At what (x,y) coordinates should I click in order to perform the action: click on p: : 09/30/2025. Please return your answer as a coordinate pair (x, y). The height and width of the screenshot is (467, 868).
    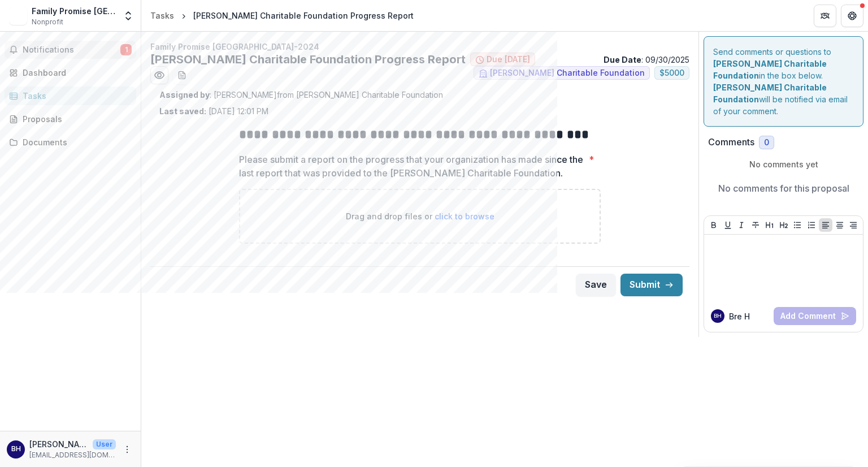
    Looking at the image, I should click on (646, 60).